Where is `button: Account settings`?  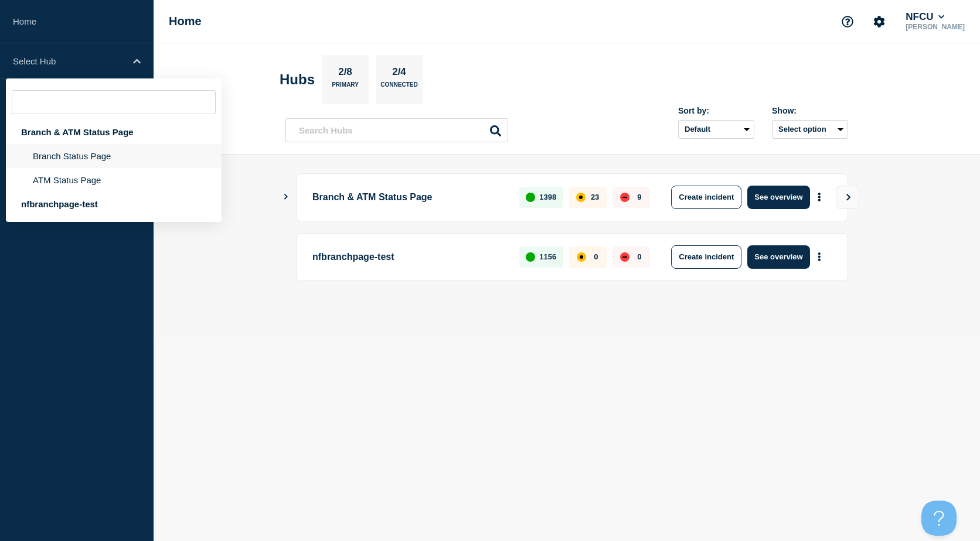
button: Account settings is located at coordinates (879, 22).